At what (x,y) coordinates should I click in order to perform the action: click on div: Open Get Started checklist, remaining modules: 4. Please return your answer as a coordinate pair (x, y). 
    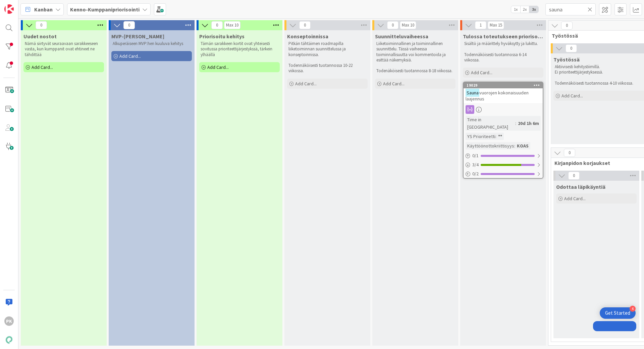
    Looking at the image, I should click on (617, 313).